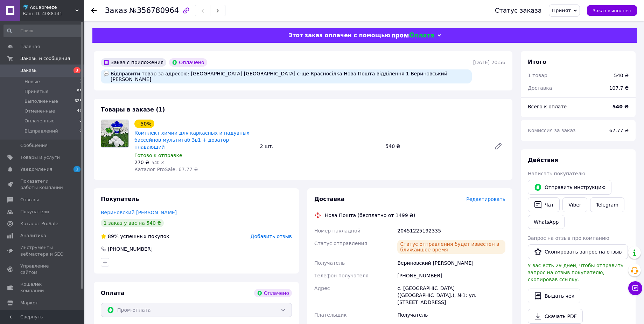 Image resolution: width=644 pixels, height=324 pixels. What do you see at coordinates (329, 262) in the screenshot?
I see `span: Получатель` at bounding box center [329, 262].